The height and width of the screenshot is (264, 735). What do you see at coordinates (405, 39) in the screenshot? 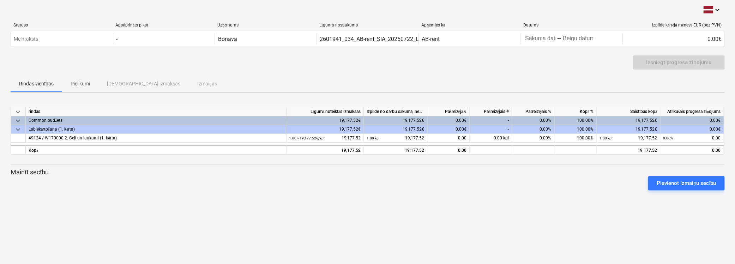
I see `div: 2601941_034_AB-rent_SIA_20250722_Ligums_asfaltesana_MR1.pdf` at bounding box center [405, 39].